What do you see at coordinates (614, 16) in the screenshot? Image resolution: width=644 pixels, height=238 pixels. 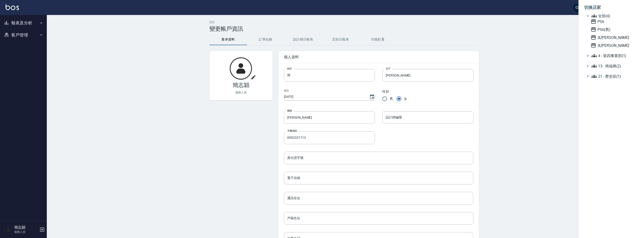 I see `span: 全部(4)` at bounding box center [614, 16].